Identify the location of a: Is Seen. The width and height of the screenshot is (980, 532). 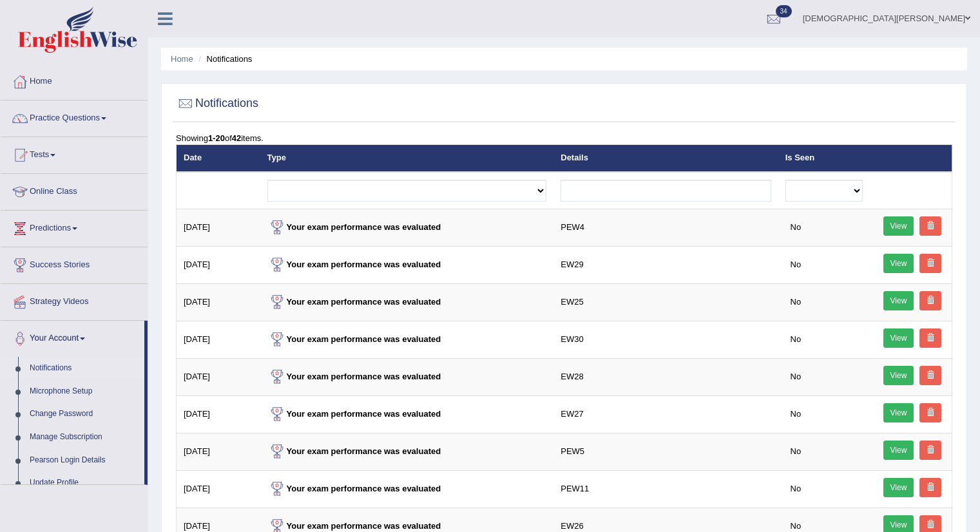
(800, 157).